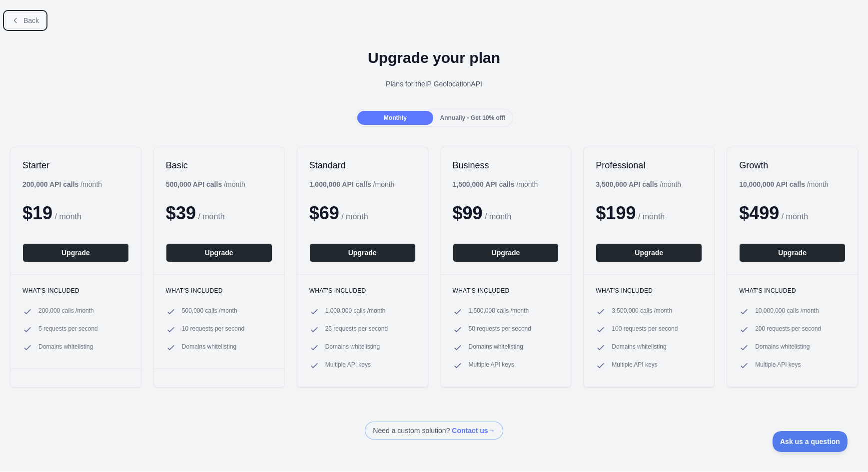 This screenshot has height=472, width=868. Describe the element at coordinates (468, 212) in the screenshot. I see `span: $ 99` at that location.